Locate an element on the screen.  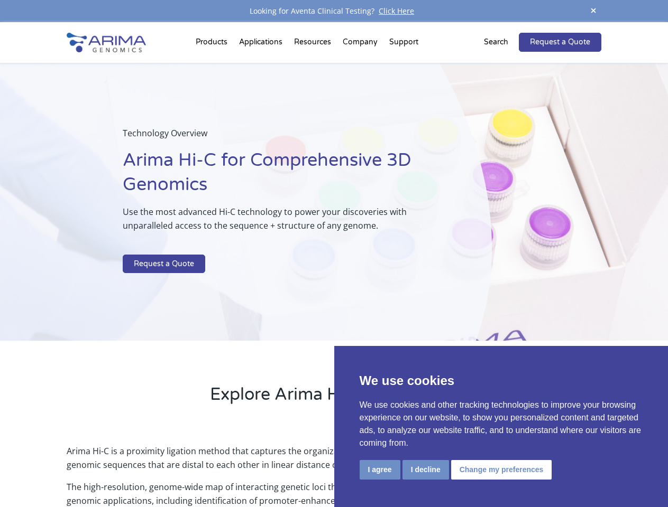
a: Click Here is located at coordinates (396, 11).